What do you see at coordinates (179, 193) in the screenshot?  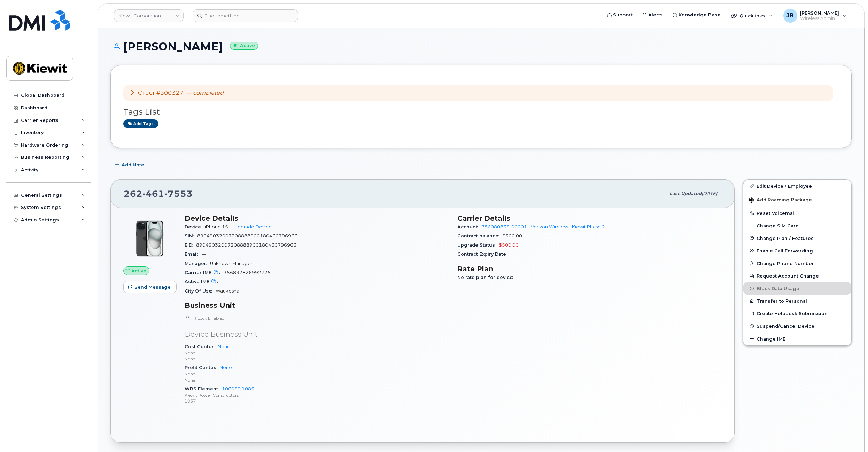 I see `span: 7553` at bounding box center [179, 193].